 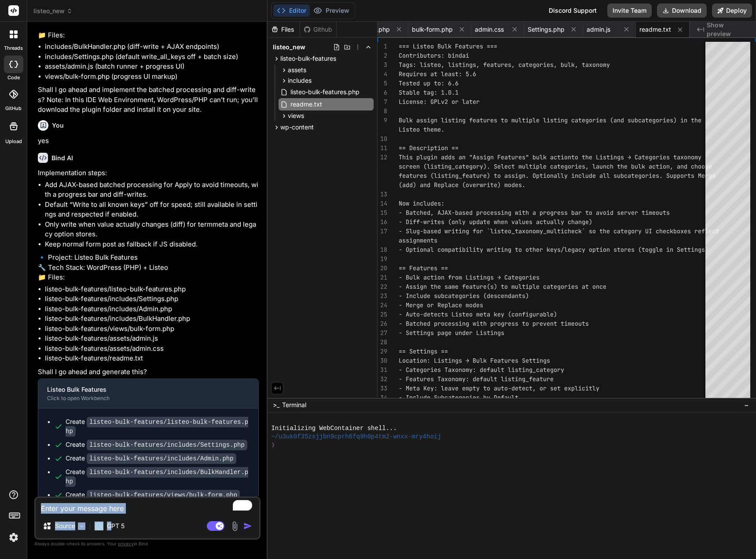 I want to click on span: - Auto-detects Listeo meta key (configurable), so click(x=478, y=315).